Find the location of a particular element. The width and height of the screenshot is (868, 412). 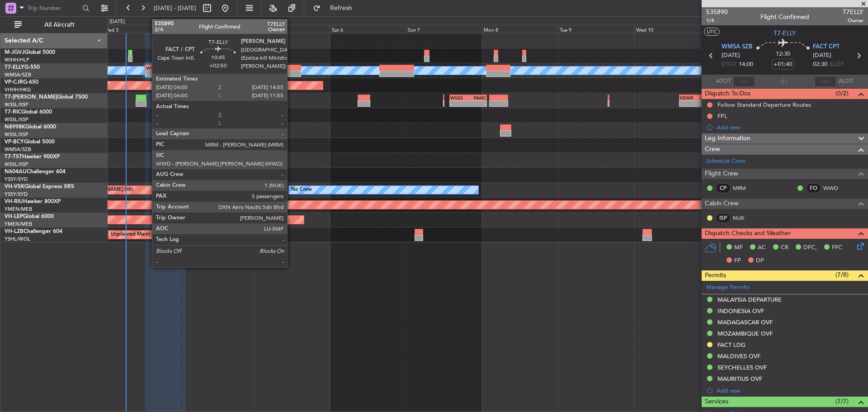

span: VH-LEP is located at coordinates (14, 217).